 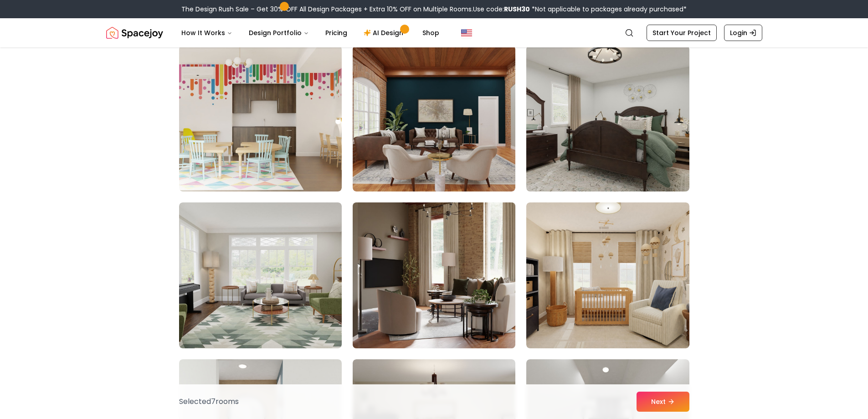 I want to click on img: Spacejoy Logo, so click(x=134, y=33).